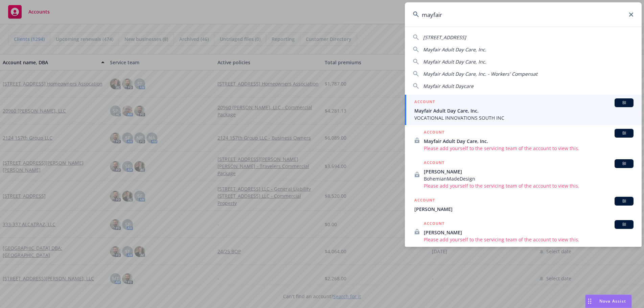 The width and height of the screenshot is (644, 308). Describe the element at coordinates (523, 110) in the screenshot. I see `a: ACCOUNTBIMayfair Adult Day Care, Inc.VOCATIONAL INNOVATIONS SOUTH INC` at that location.